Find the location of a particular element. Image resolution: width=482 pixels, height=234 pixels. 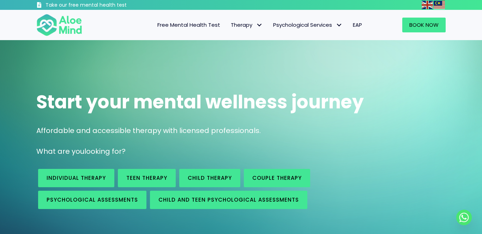

span: Book Now is located at coordinates (423, 25).